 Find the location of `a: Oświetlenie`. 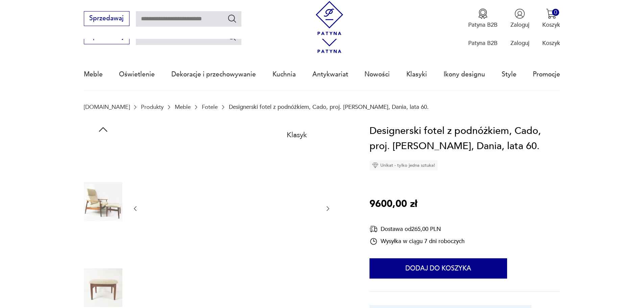

a: Oświetlenie is located at coordinates (137, 75).